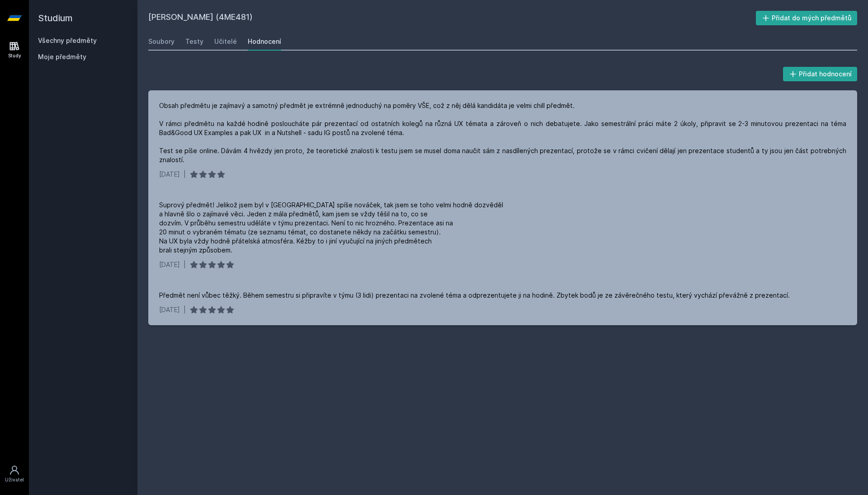 This screenshot has height=495, width=868. I want to click on a: Hodnocení, so click(265, 41).